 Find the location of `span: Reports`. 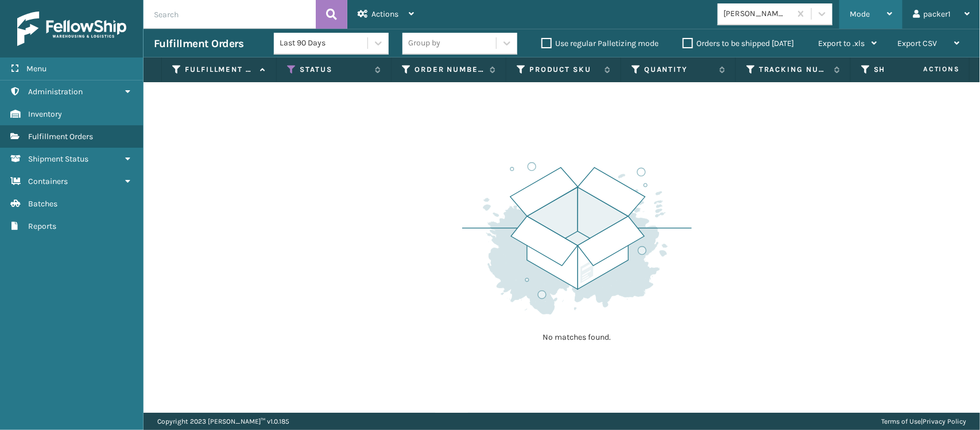

span: Reports is located at coordinates (42, 226).